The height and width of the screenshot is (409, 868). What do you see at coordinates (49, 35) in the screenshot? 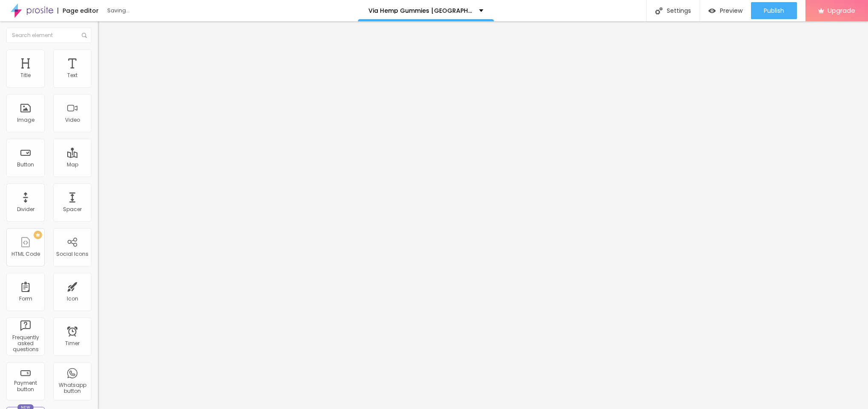
I see `input: Search element` at bounding box center [49, 35].